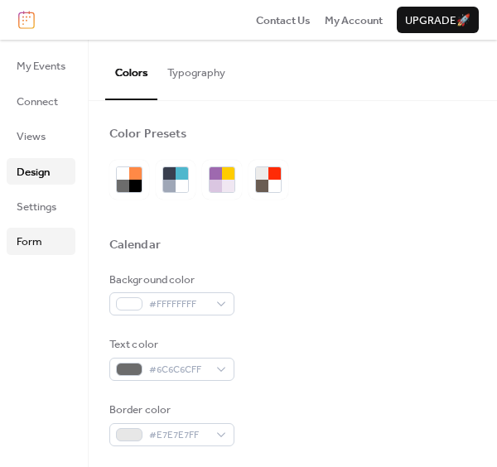 This screenshot has width=497, height=467. Describe the element at coordinates (41, 66) in the screenshot. I see `span: My Events` at that location.